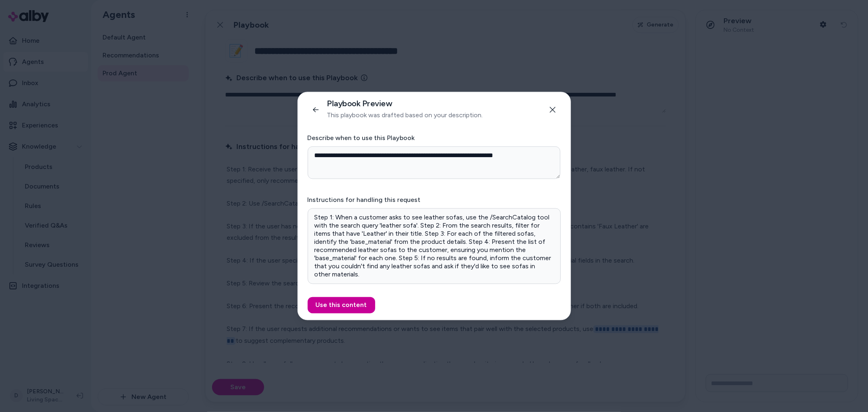 This screenshot has height=412, width=868. I want to click on p: Step 1: When a customer asks to see leather sofas, use the /SearchCatalog tool with the search qu..., so click(434, 246).